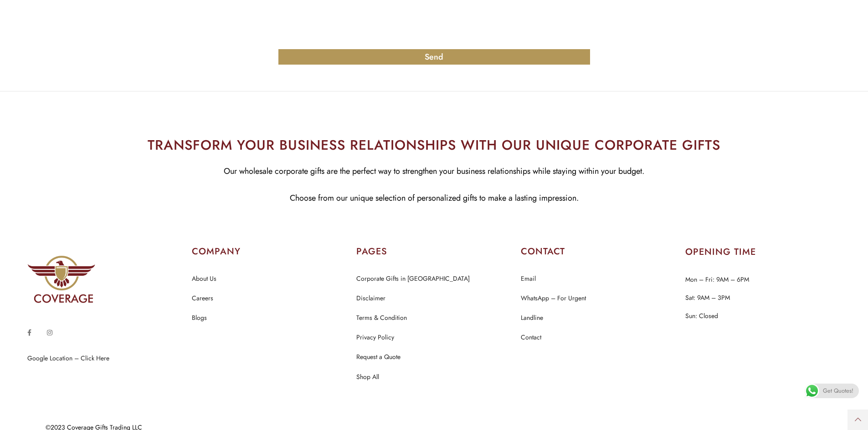  What do you see at coordinates (434, 145) in the screenshot?
I see `h2: TRANSFORM YOUR BUSINESS RELATIONSHIPS WITH OUR UNIQUE CORPORATE GIFTS` at bounding box center [434, 145].